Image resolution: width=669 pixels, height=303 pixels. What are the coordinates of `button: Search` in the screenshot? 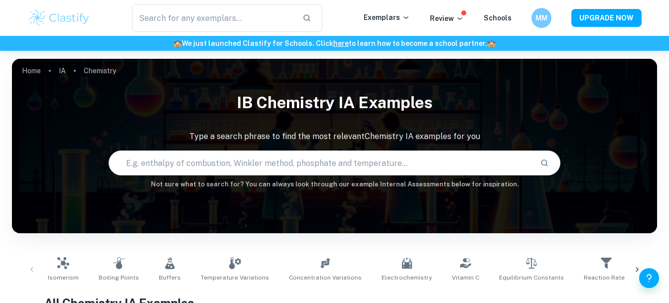 It's located at (545, 163).